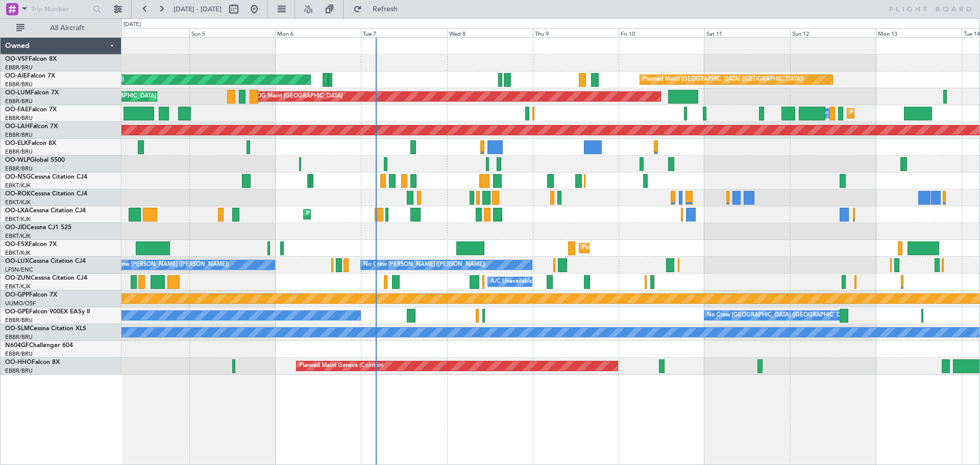 This screenshot has width=980, height=465. Describe the element at coordinates (45, 211) in the screenshot. I see `a: OO-LXACessna Citation CJ4` at that location.